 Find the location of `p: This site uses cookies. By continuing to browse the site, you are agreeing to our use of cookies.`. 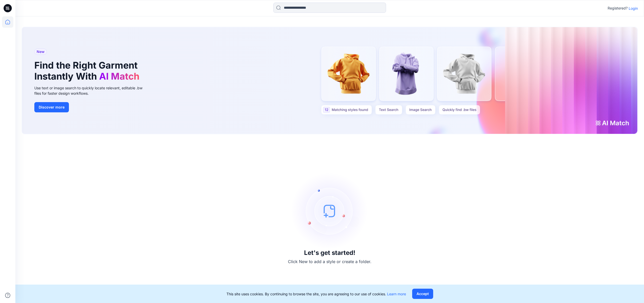

p: This site uses cookies. By continuing to browse the site, you are agreeing to our use of cookies. is located at coordinates (316, 294).